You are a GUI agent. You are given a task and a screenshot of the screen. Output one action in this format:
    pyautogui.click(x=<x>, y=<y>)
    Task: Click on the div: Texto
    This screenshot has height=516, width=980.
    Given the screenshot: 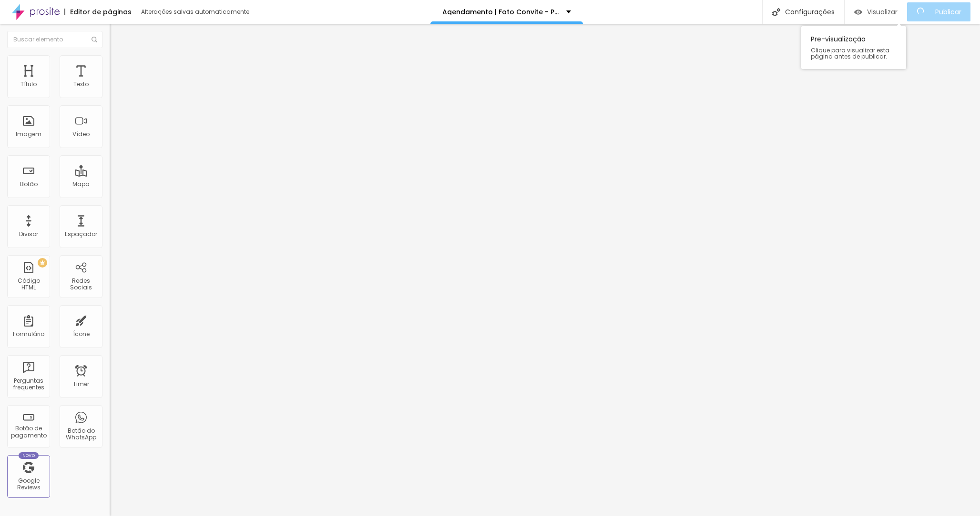 What is the action you would take?
    pyautogui.click(x=81, y=84)
    